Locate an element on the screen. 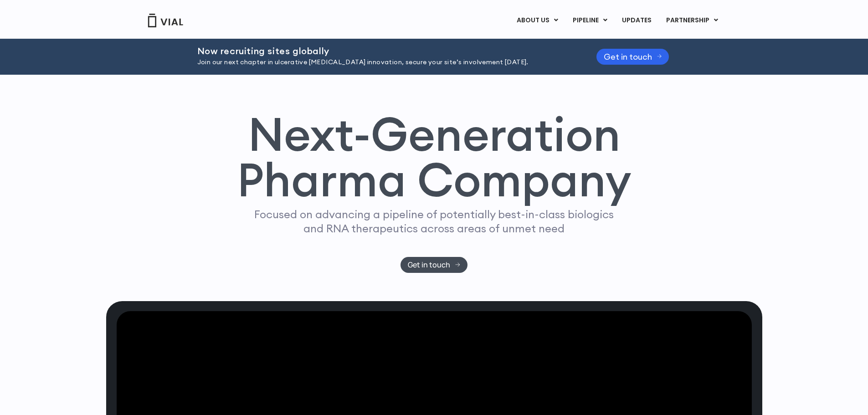 The height and width of the screenshot is (415, 868). a: ABOUT USMenu Toggle is located at coordinates (537, 20).